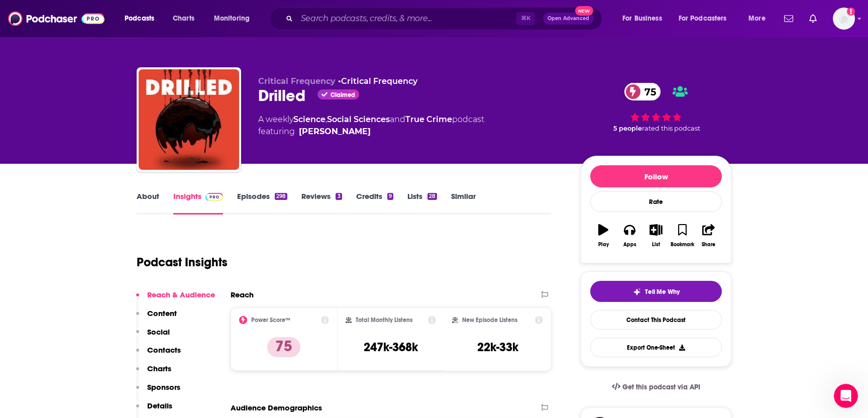  What do you see at coordinates (603, 244) in the screenshot?
I see `div: Play` at bounding box center [603, 244].